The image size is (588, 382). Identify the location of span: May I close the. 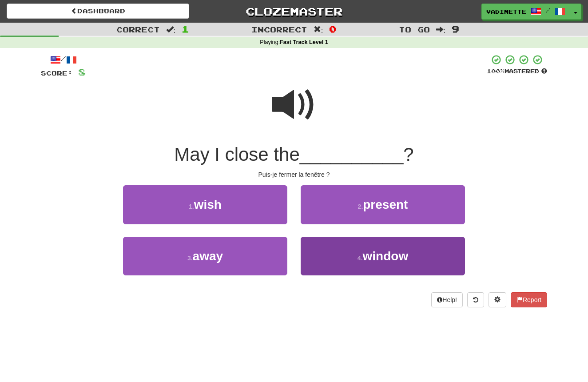
(237, 154).